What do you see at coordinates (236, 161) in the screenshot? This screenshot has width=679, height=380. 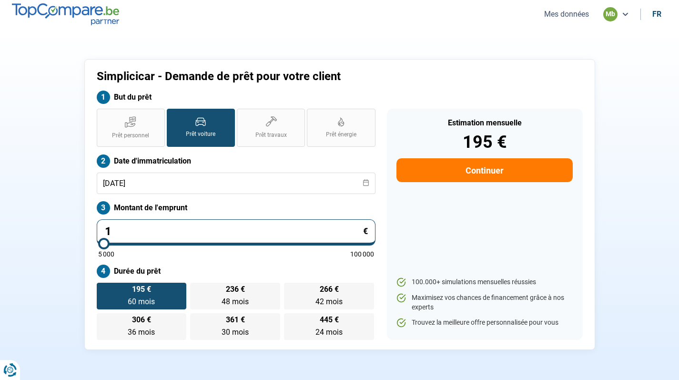 I see `label: Date d'immatriculation` at bounding box center [236, 161].